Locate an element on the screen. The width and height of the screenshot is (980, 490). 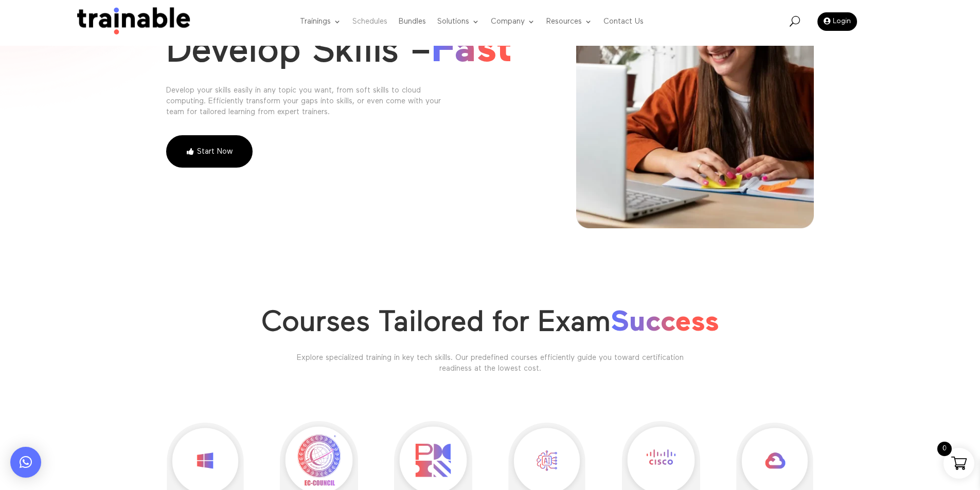
a: Resources is located at coordinates (569, 22).